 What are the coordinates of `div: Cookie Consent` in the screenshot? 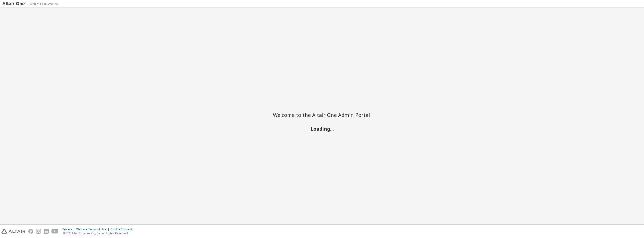 It's located at (122, 229).